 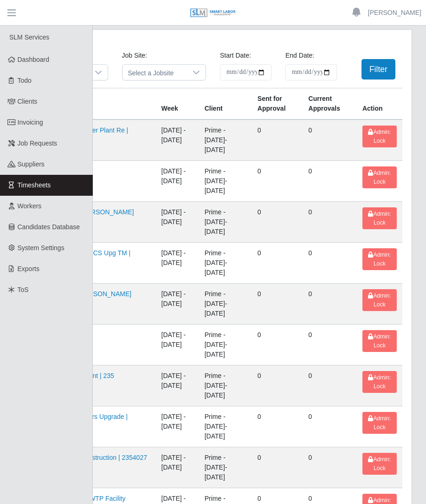 I want to click on span: ToS, so click(x=23, y=290).